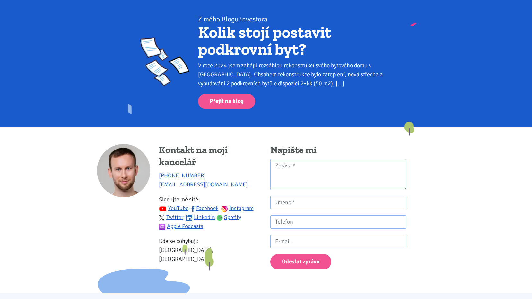 Image resolution: width=532 pixels, height=299 pixels. I want to click on form: Kontaktní formulář, so click(338, 214).